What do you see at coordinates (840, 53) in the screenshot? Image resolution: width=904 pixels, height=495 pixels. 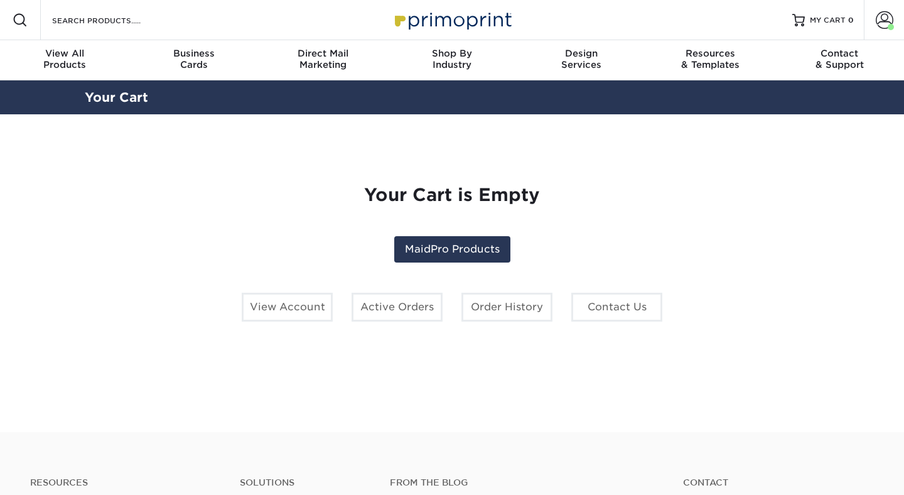 I see `span: Contact` at bounding box center [840, 53].